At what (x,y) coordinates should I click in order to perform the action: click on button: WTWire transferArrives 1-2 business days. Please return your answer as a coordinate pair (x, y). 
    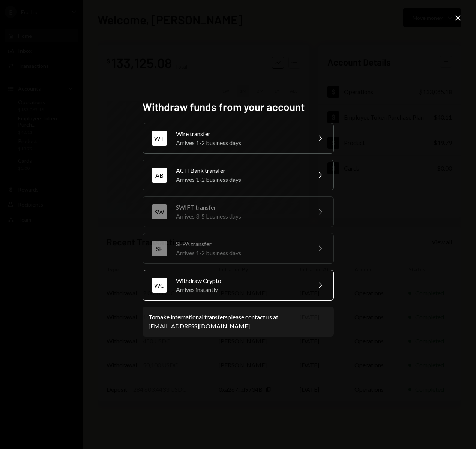
    Looking at the image, I should click on (238, 138).